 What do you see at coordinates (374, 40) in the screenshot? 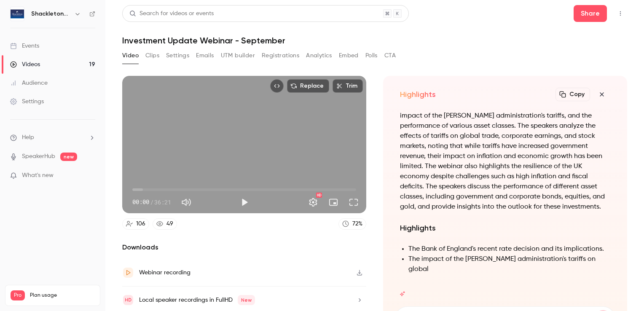
I see `h1: Investment Update Webinar - September` at bounding box center [374, 40].